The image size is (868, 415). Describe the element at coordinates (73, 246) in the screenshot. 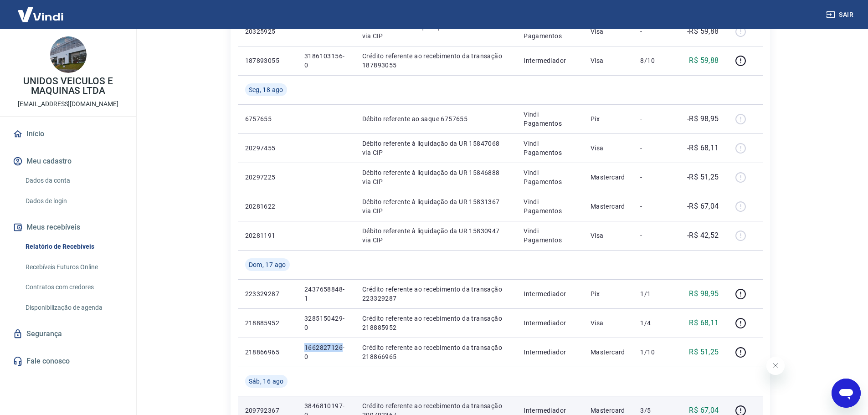

I see `a: Relatório de Recebíveis` at that location.